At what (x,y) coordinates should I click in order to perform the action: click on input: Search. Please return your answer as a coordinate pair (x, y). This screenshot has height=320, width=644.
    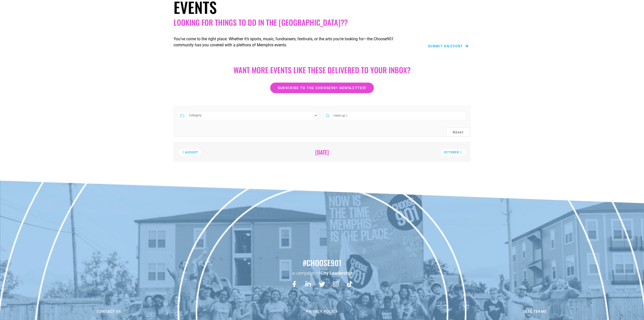
    Looking at the image, I should click on (399, 116).